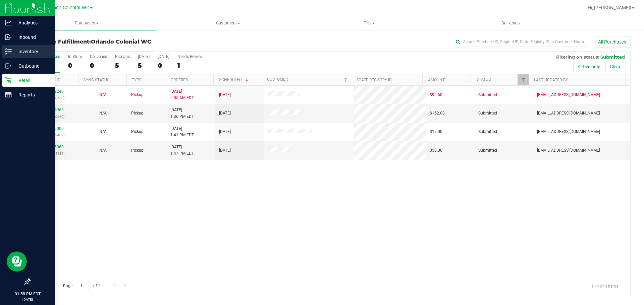 This screenshot has height=305, width=644. What do you see at coordinates (551, 80) in the screenshot?
I see `a: Last Updated By` at bounding box center [551, 80].